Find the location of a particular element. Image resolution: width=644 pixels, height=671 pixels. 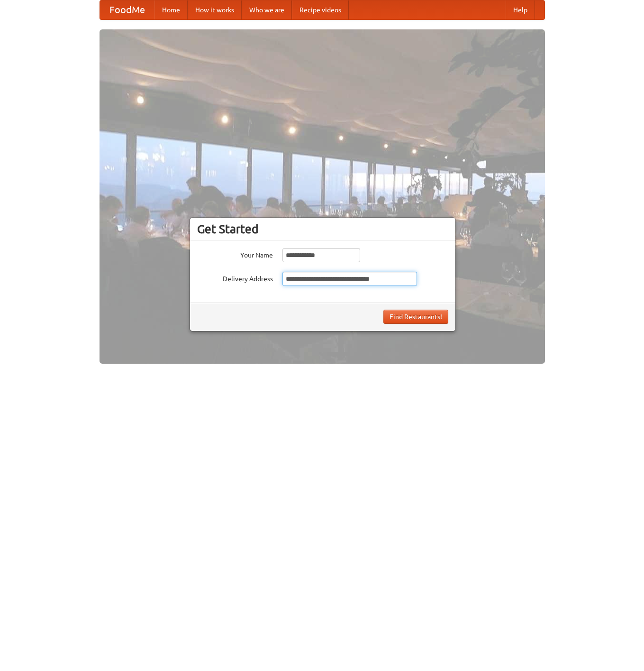

button: Find Restaurants! is located at coordinates (415, 317).